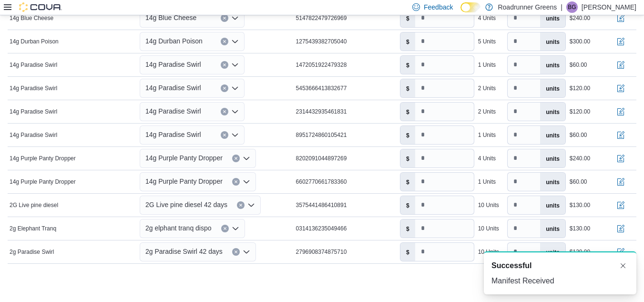 The height and width of the screenshot is (302, 644). I want to click on span: 8951724860105421, so click(321, 135).